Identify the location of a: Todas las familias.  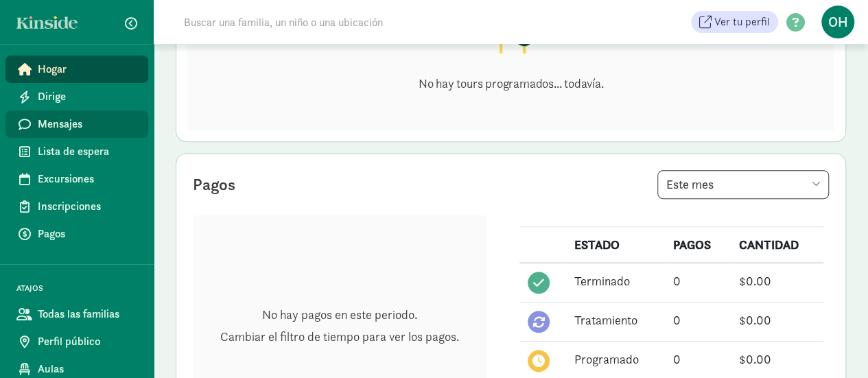
(77, 315).